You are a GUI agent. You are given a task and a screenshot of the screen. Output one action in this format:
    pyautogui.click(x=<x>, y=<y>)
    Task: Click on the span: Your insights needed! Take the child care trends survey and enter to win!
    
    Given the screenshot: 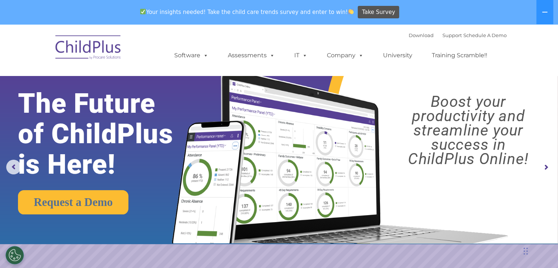 What is the action you would take?
    pyautogui.click(x=247, y=12)
    